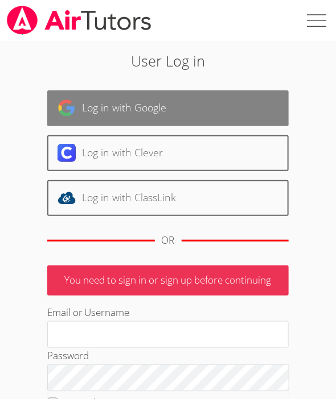 This screenshot has height=399, width=336. I want to click on img: clever-logo-6eab21bc6e7a338710f1a6ff85c0baf02591cd810cc4098c63d3a4b26e2feb20.svg, so click(67, 153).